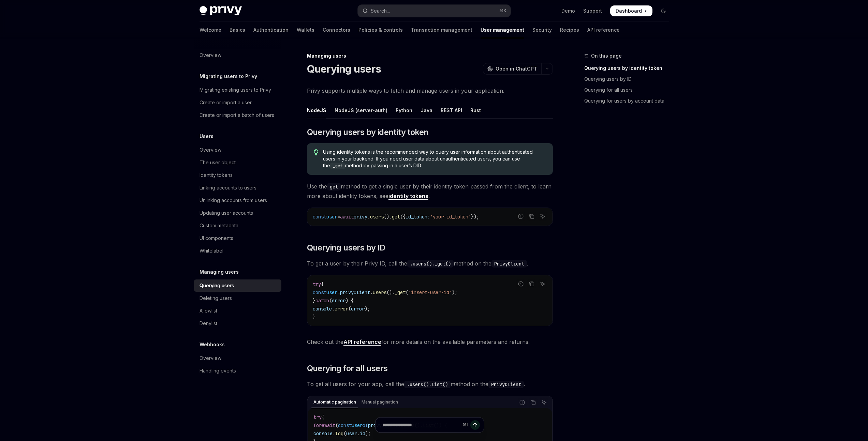 The width and height of the screenshot is (868, 441). What do you see at coordinates (316, 152) in the screenshot?
I see `svg: Tip` at bounding box center [316, 152].